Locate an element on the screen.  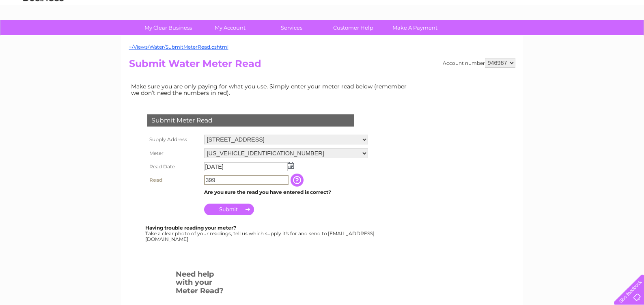
a: Contact is located at coordinates (600, 38).